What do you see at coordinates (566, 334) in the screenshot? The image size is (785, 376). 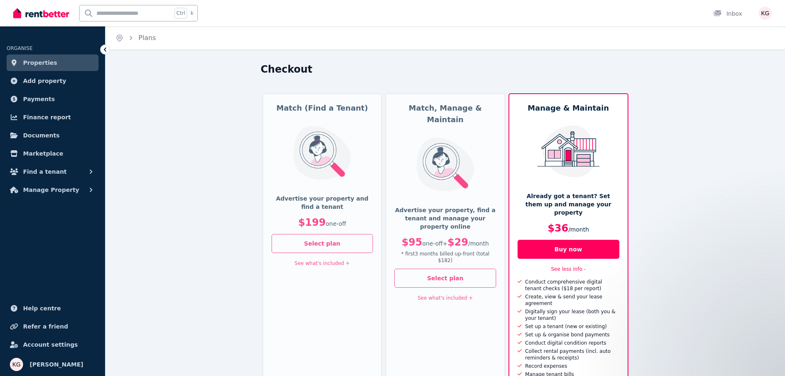 I see `div: Set up & organise bond payments` at bounding box center [566, 334].